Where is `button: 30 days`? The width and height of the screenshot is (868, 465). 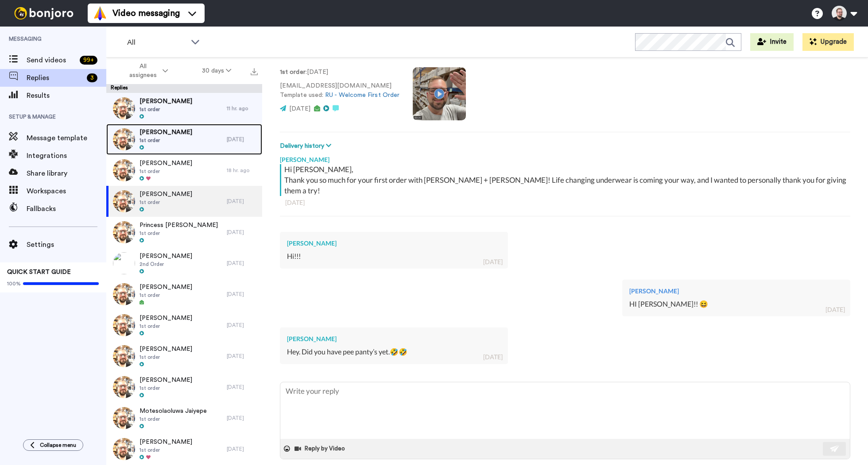 button: 30 days is located at coordinates (216, 70).